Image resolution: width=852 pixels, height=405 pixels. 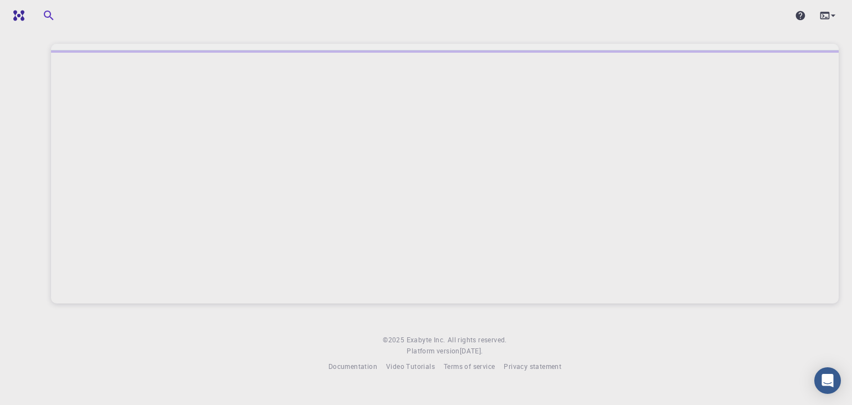 I want to click on span: Video Tutorials, so click(x=410, y=366).